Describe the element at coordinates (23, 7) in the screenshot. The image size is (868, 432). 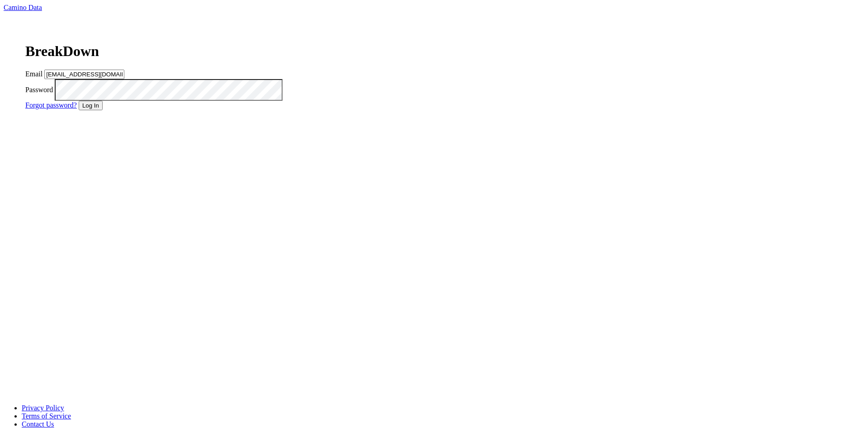
I see `a: Camino Data` at that location.